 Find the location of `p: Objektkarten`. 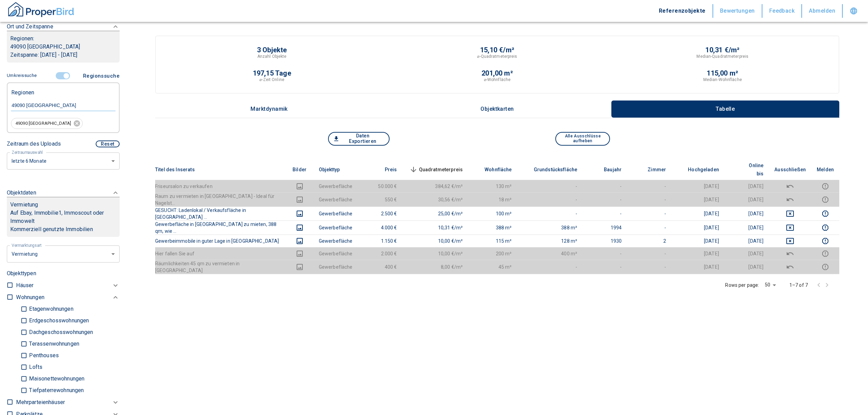

p: Objektkarten is located at coordinates (497, 109).